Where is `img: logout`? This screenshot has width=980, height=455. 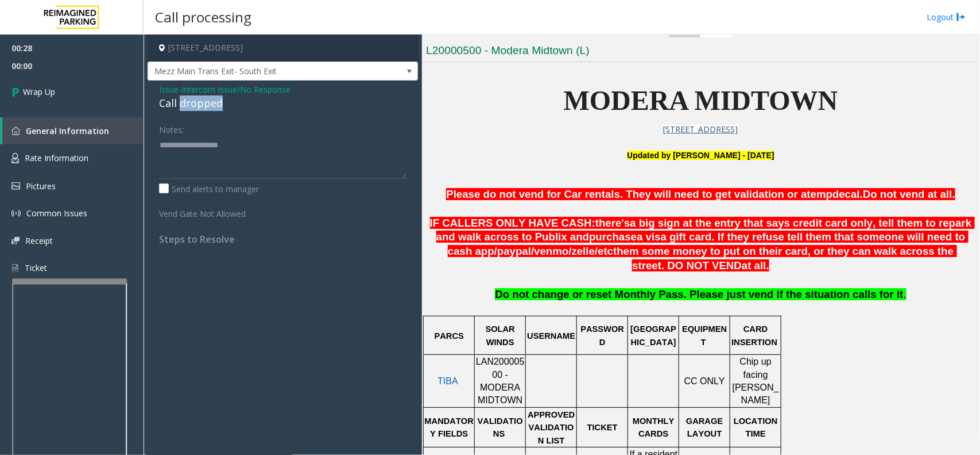
img: logout is located at coordinates (962, 17).